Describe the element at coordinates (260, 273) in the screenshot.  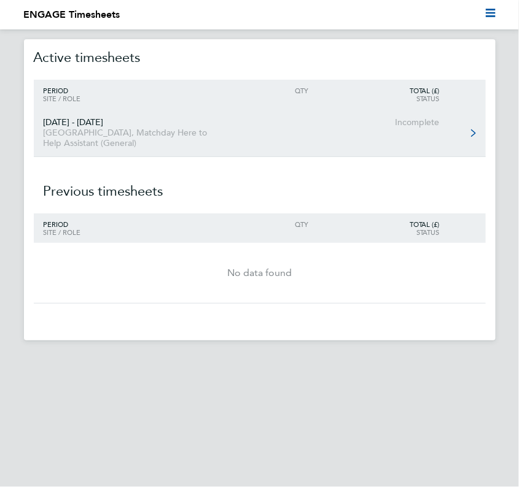
I see `div: No data found` at that location.